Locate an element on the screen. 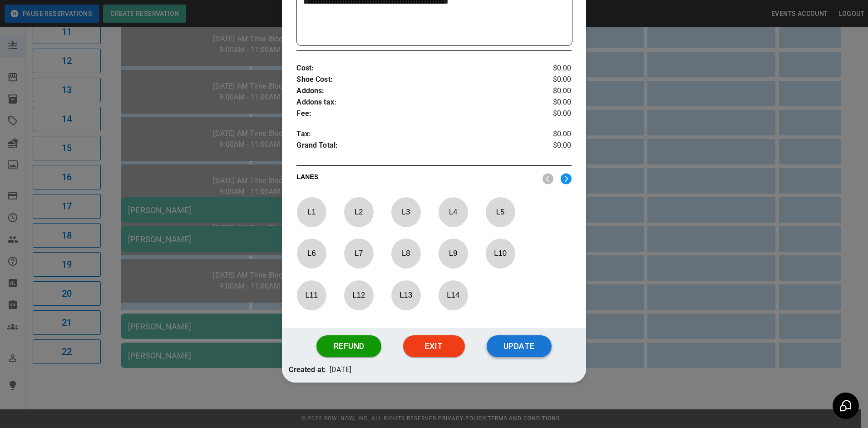 This screenshot has width=868, height=428. p: L 8 is located at coordinates (406, 253).